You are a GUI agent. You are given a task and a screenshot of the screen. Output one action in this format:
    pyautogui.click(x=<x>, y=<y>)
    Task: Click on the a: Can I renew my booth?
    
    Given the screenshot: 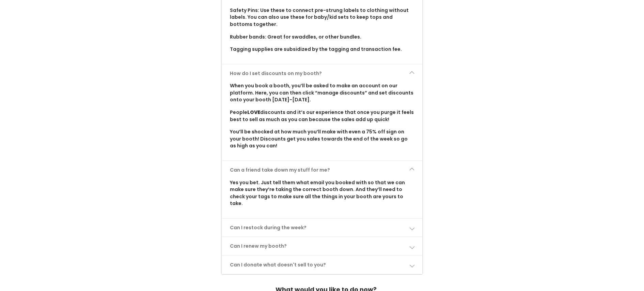 What is the action you would take?
    pyautogui.click(x=322, y=246)
    